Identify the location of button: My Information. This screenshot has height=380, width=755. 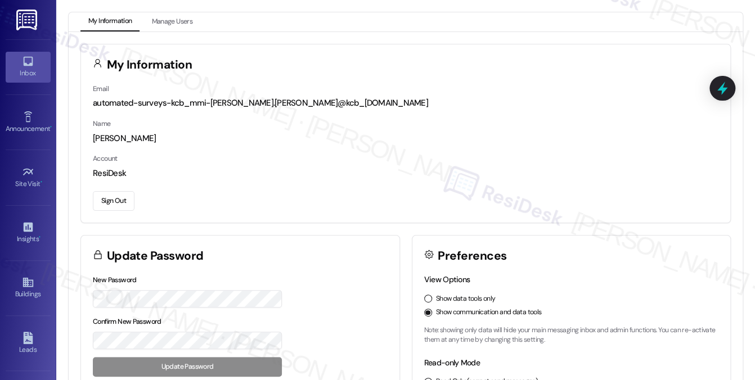
(110, 22).